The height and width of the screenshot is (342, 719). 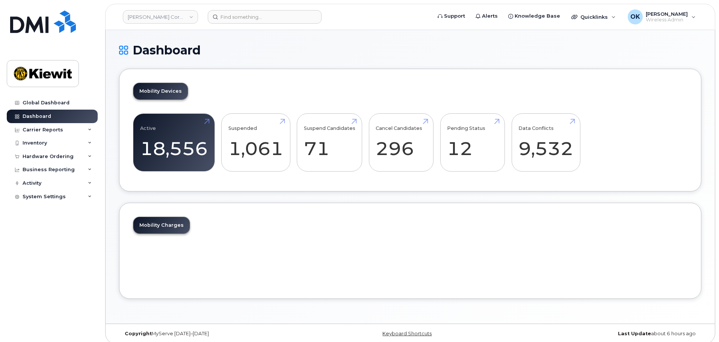 I want to click on a: Keyboard Shortcuts, so click(x=407, y=334).